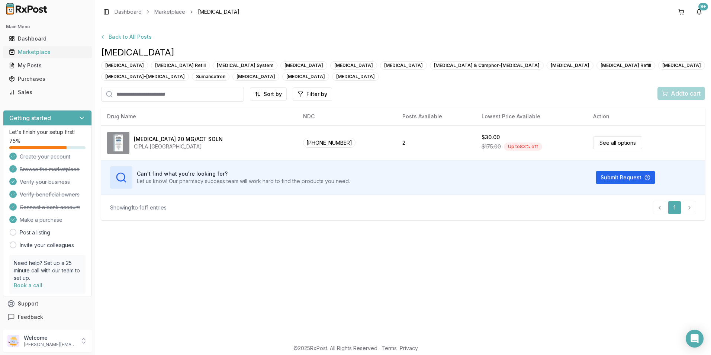 Image resolution: width=711 pixels, height=355 pixels. Describe the element at coordinates (30, 317) in the screenshot. I see `span: Feedback` at that location.